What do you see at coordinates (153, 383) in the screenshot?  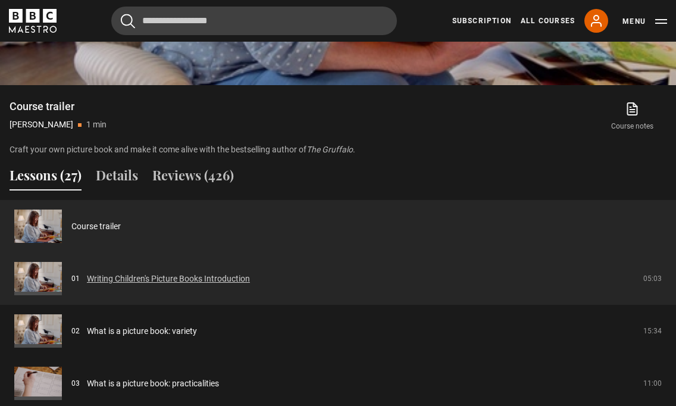 I see `a: What is a picture book: practicalities` at bounding box center [153, 383].